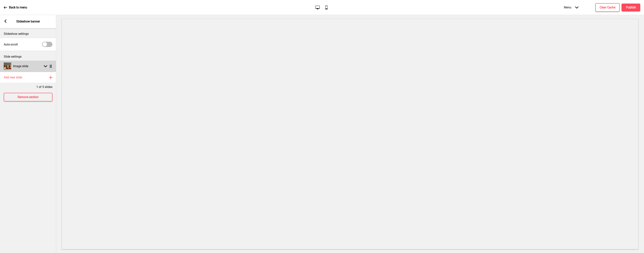  What do you see at coordinates (571, 7) in the screenshot?
I see `div: Menu` at bounding box center [571, 7].